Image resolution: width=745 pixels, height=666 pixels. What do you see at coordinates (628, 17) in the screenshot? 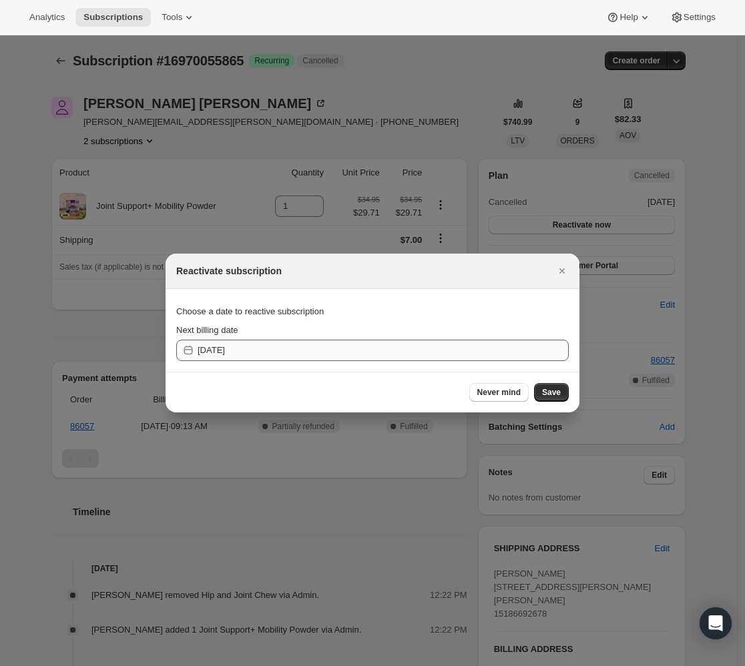
I see `span: Help` at bounding box center [628, 17].